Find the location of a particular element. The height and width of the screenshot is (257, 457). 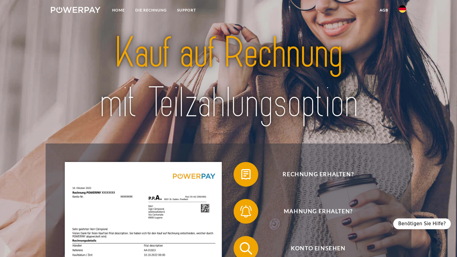

a: DIE RECHNUNG is located at coordinates (151, 10).